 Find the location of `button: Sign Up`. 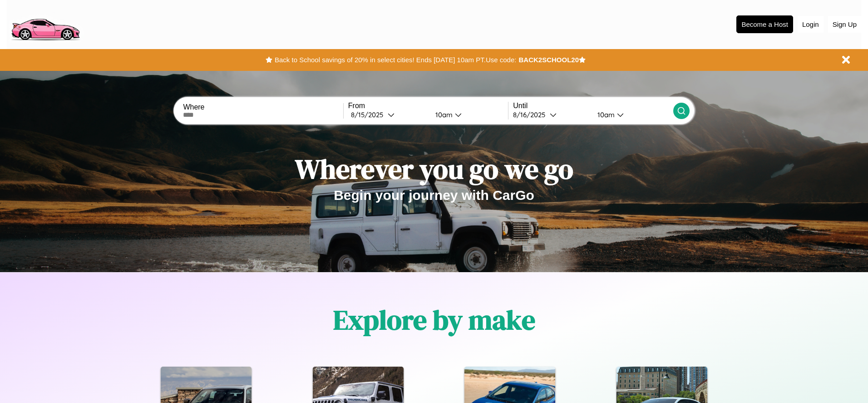

button: Sign Up is located at coordinates (844, 24).